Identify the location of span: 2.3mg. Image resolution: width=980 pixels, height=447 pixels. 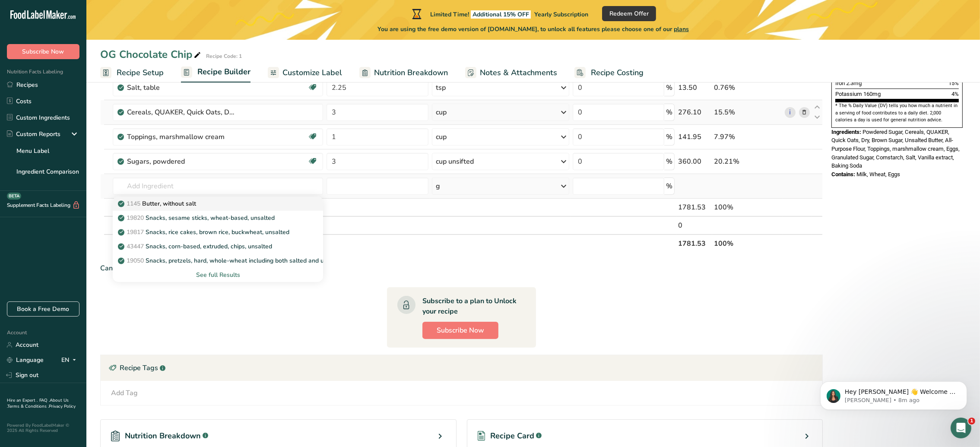
(854, 83).